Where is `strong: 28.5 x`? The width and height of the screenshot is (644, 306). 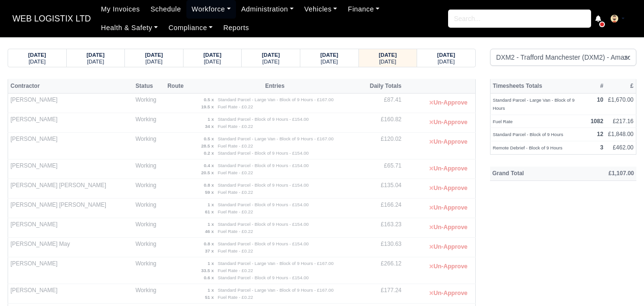 strong: 28.5 x is located at coordinates (207, 146).